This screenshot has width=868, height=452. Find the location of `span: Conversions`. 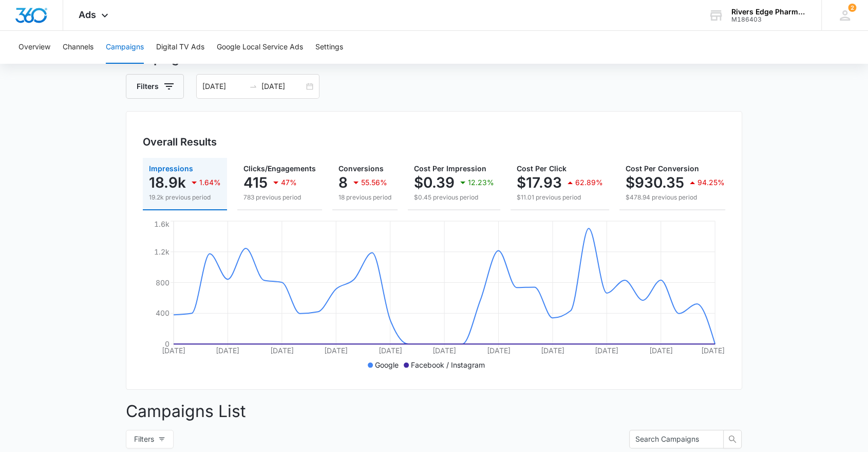

span: Conversions is located at coordinates (361, 168).